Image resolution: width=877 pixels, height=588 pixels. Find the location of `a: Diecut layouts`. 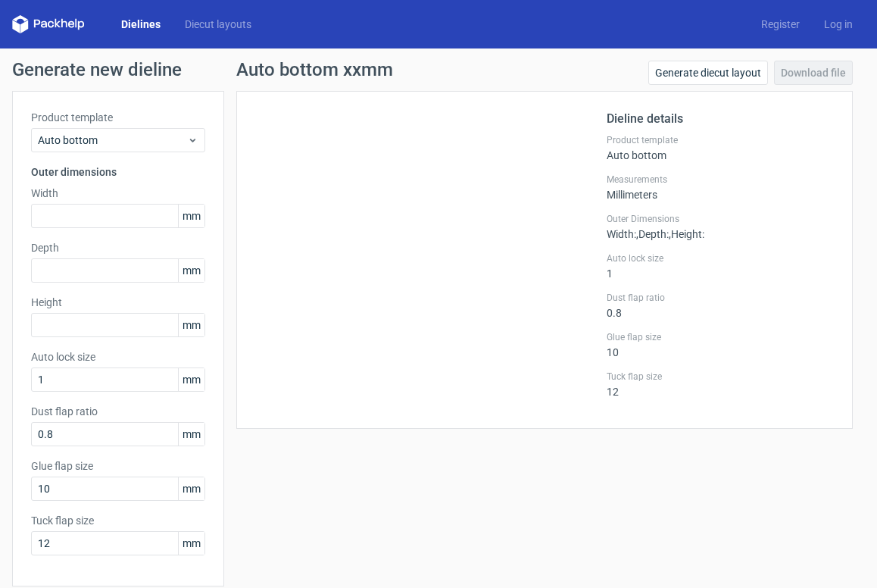

a: Diecut layouts is located at coordinates (218, 24).